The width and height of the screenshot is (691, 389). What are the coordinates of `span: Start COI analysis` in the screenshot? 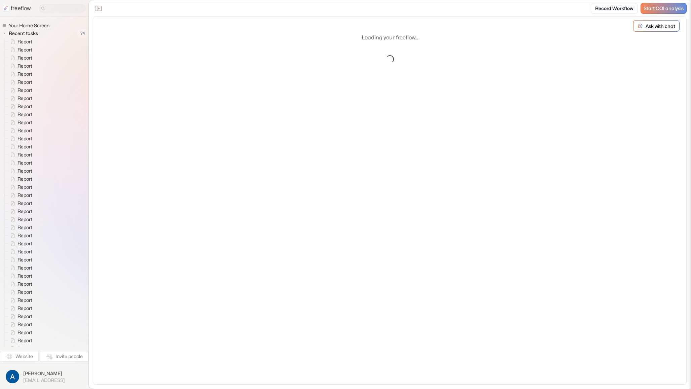 It's located at (663, 8).